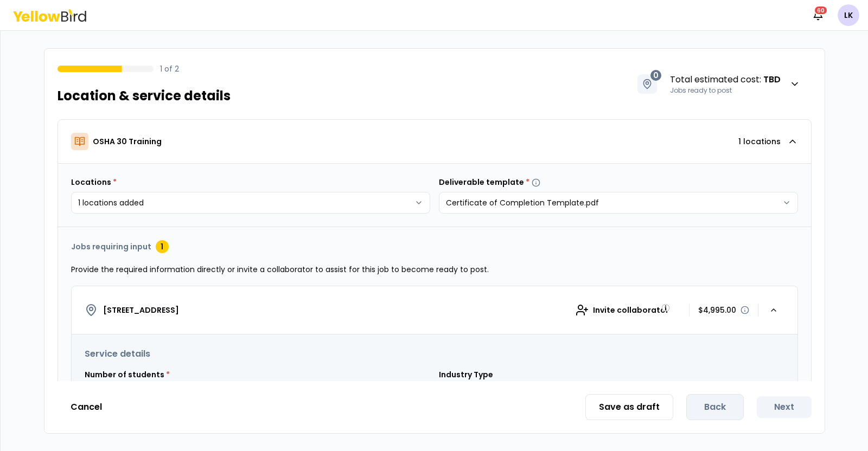  What do you see at coordinates (848, 15) in the screenshot?
I see `span: LK` at bounding box center [848, 15].